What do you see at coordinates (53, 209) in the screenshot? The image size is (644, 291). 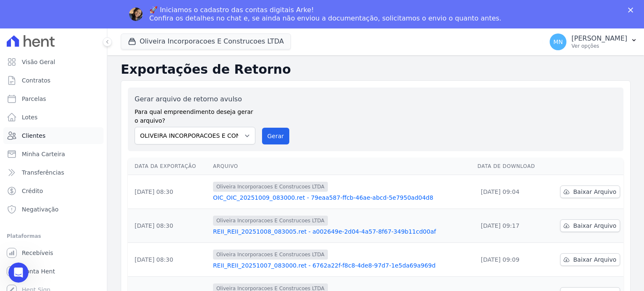 I see `a: Negativação` at bounding box center [53, 209].